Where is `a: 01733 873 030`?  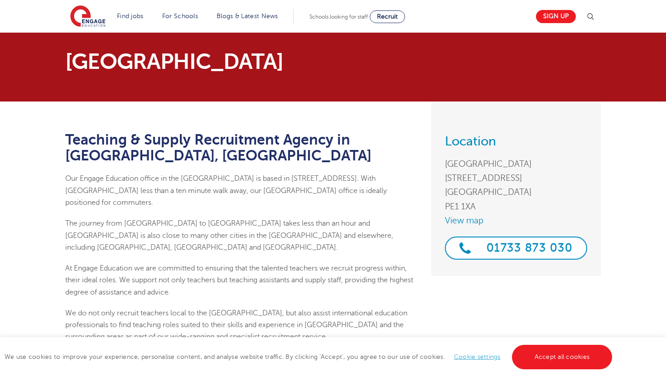 a: 01733 873 030 is located at coordinates (516, 248).